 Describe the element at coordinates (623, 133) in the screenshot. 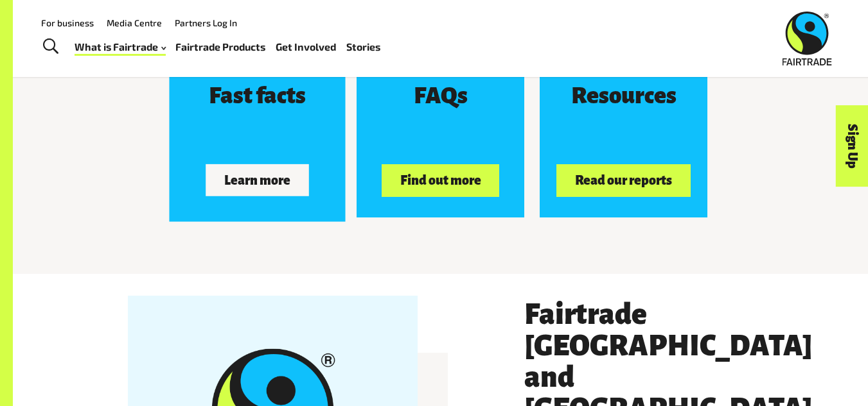

I see `a: Resources Read our reports` at that location.